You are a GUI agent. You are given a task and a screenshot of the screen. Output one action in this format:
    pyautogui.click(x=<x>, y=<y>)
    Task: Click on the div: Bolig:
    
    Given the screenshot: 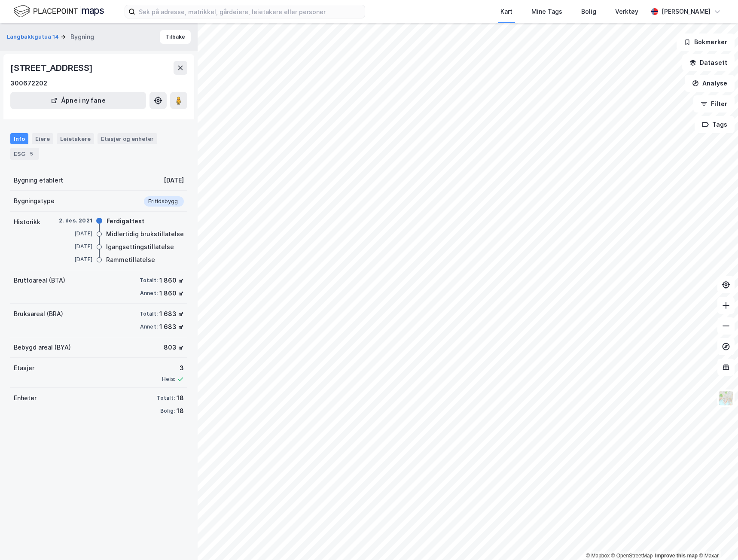 What is the action you would take?
    pyautogui.click(x=168, y=411)
    